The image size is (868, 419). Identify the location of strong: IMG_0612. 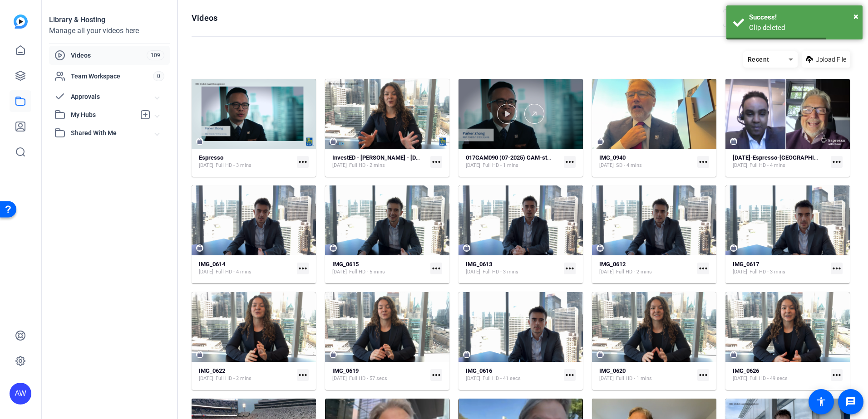
(612, 264).